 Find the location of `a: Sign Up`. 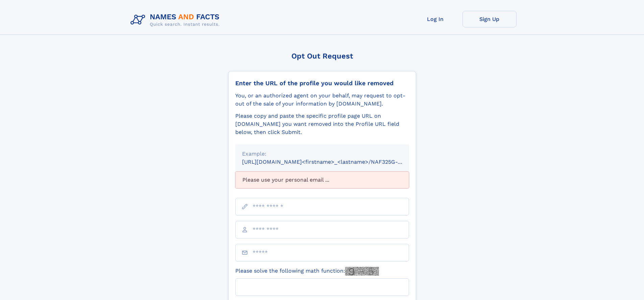

a: Sign Up is located at coordinates (489, 19).